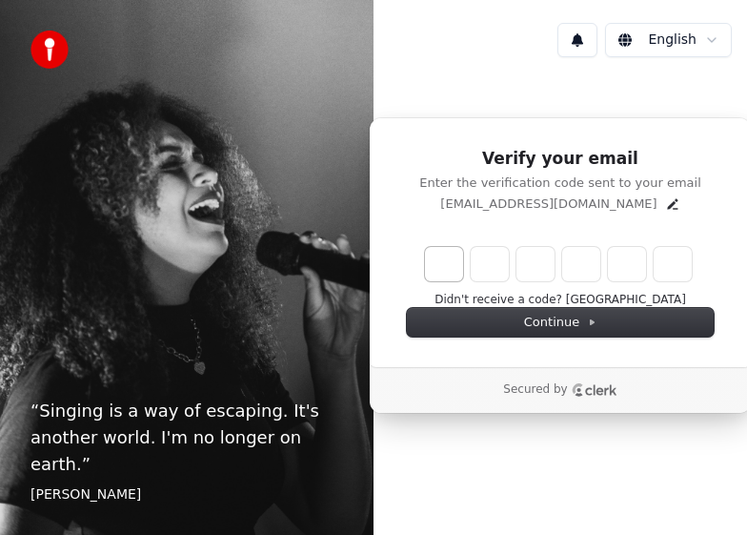 The image size is (747, 535). I want to click on input: Enter verification code. Digit 1, so click(444, 264).